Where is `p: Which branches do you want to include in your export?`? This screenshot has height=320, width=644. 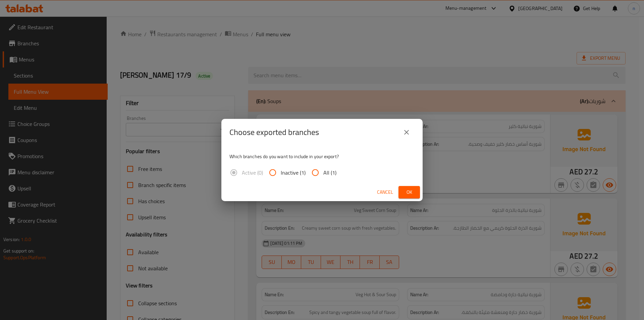
p: Which branches do you want to include in your export? is located at coordinates (322, 157).